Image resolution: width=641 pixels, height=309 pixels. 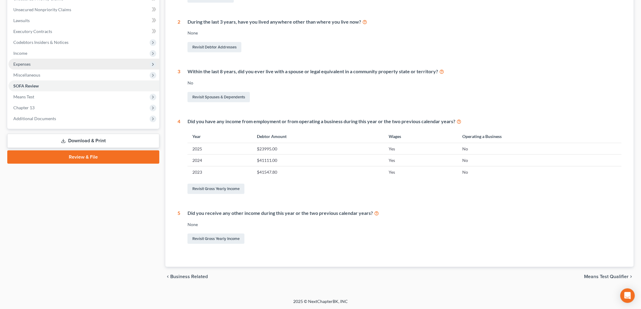 I want to click on button: Means Test Qualifier chevron_right, so click(x=609, y=277).